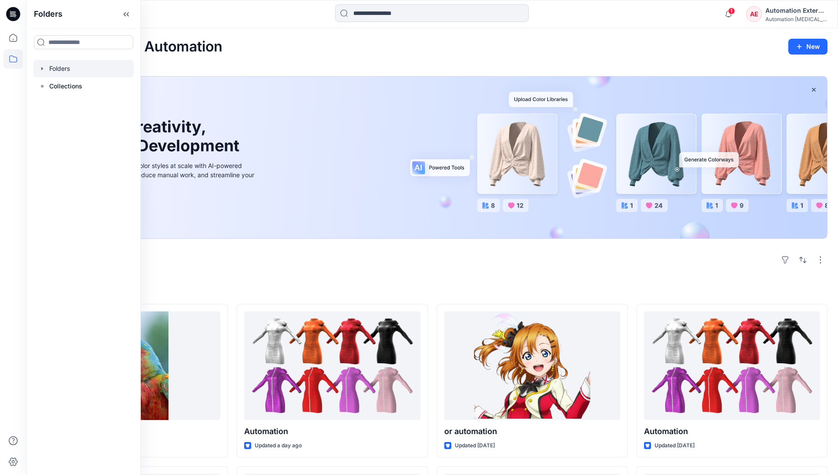 This screenshot has width=838, height=475. Describe the element at coordinates (754, 14) in the screenshot. I see `div: AE` at that location.